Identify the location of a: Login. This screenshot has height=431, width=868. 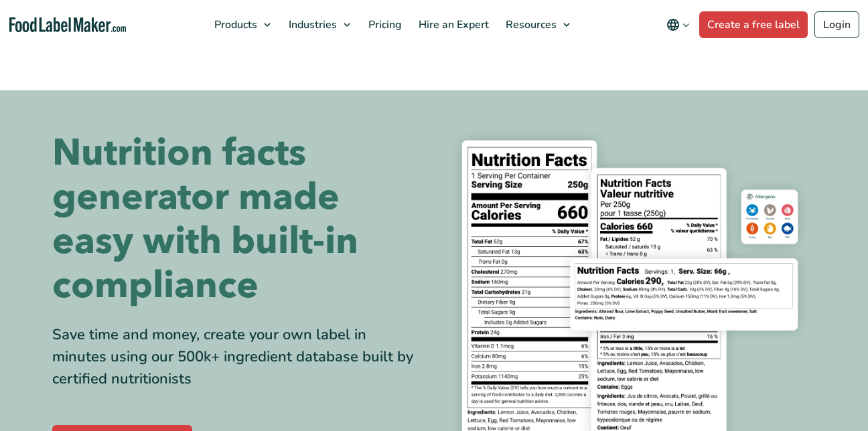
(836, 25).